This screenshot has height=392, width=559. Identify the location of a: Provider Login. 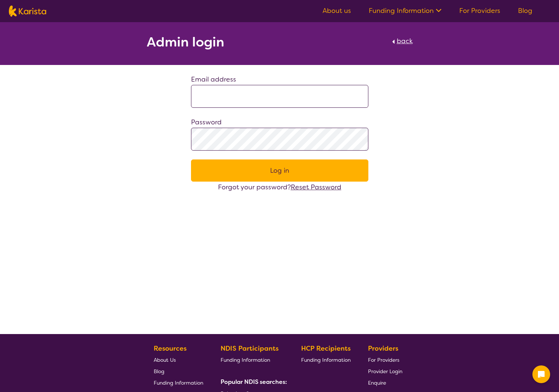
(385, 371).